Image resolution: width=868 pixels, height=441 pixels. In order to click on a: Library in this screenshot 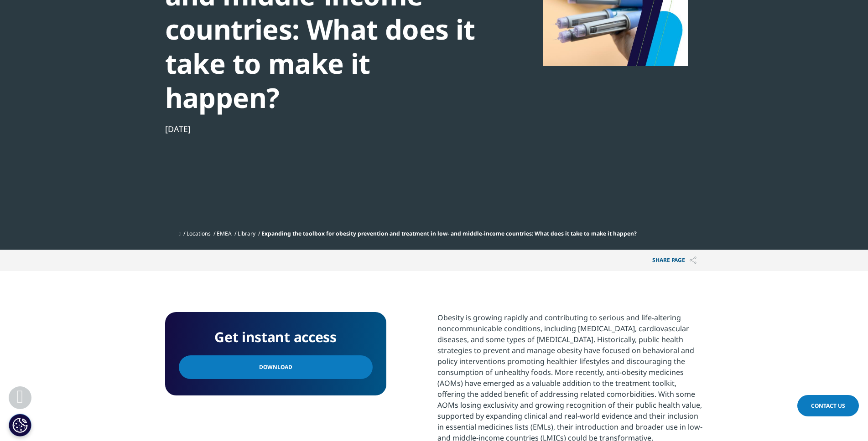, I will do `click(246, 233)`.